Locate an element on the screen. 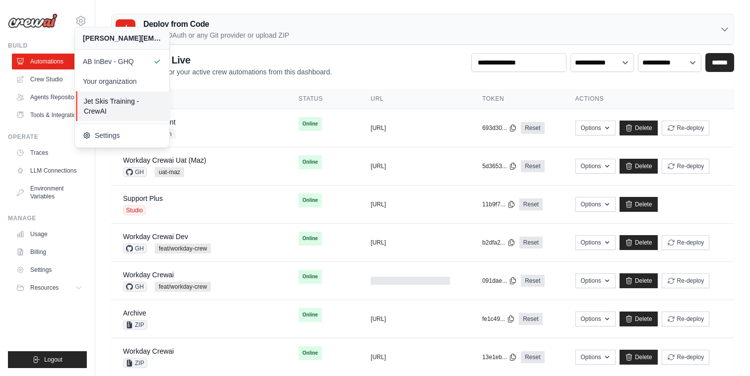  div: Build is located at coordinates (47, 46).